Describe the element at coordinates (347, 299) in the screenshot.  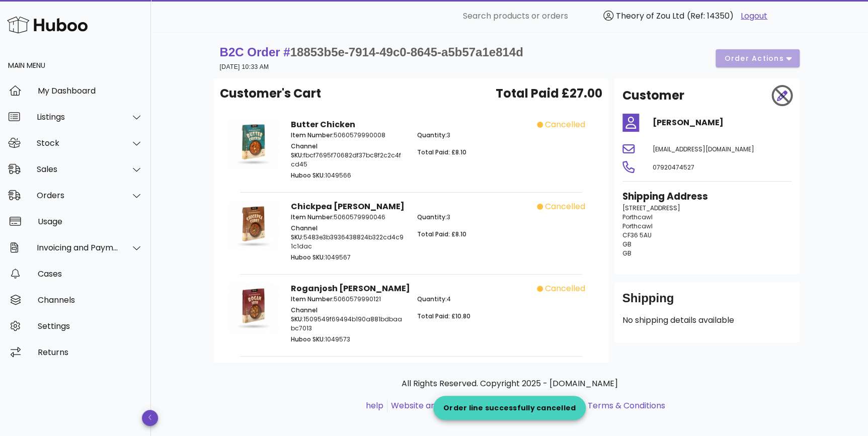
I see `p: 5060579990121` at that location.